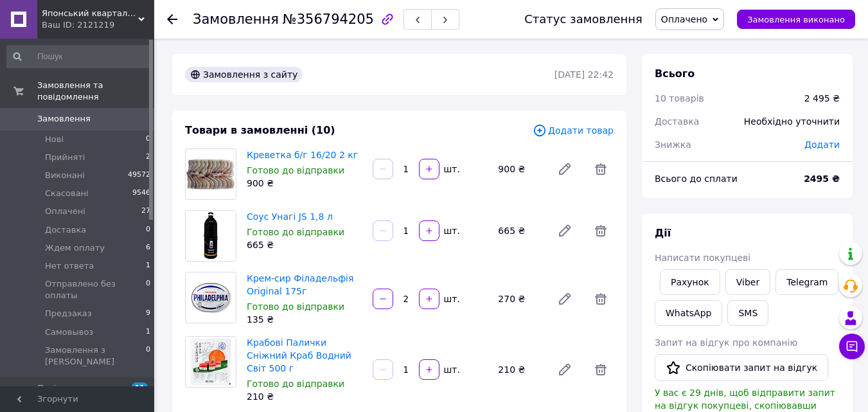 This screenshot has height=412, width=868. I want to click on span: 49572, so click(139, 175).